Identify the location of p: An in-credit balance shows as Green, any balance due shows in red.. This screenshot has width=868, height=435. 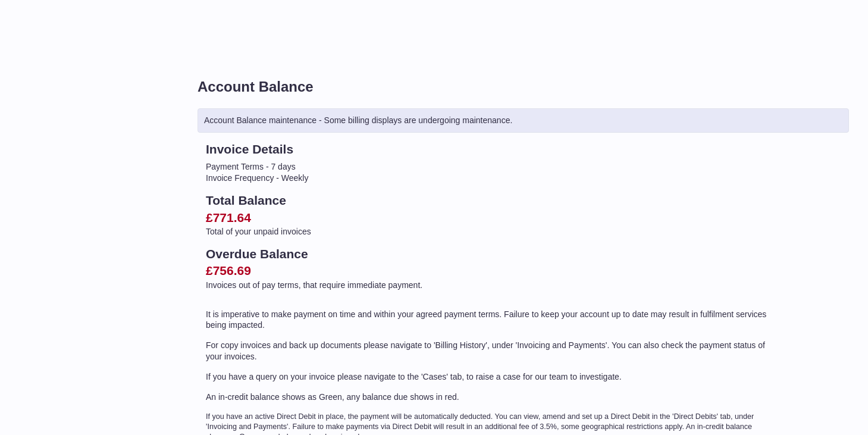
(489, 397).